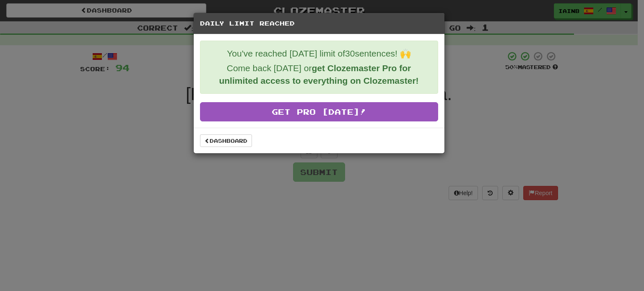  Describe the element at coordinates (226, 141) in the screenshot. I see `a: Dashboard` at that location.